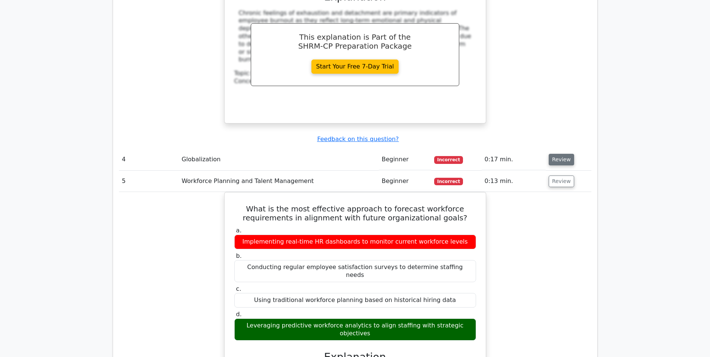 This screenshot has width=710, height=357. I want to click on span: a., so click(239, 230).